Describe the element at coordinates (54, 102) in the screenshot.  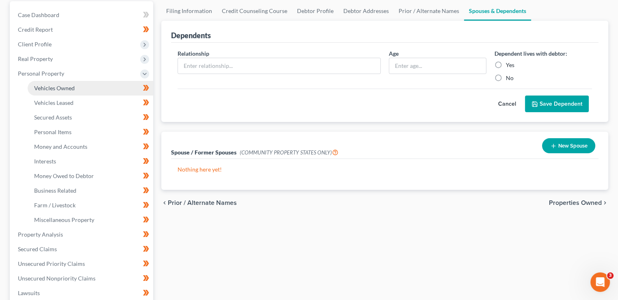
I see `span: Vehicles Leased` at that location.